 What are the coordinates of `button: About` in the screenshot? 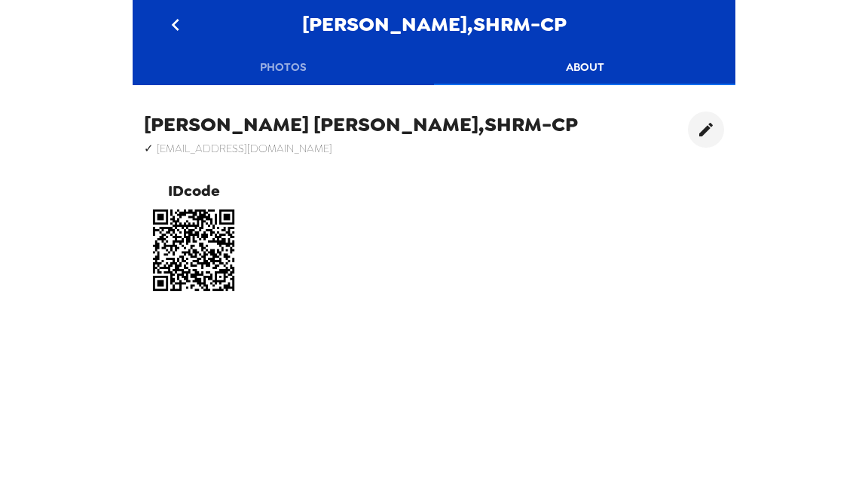 It's located at (585, 68).